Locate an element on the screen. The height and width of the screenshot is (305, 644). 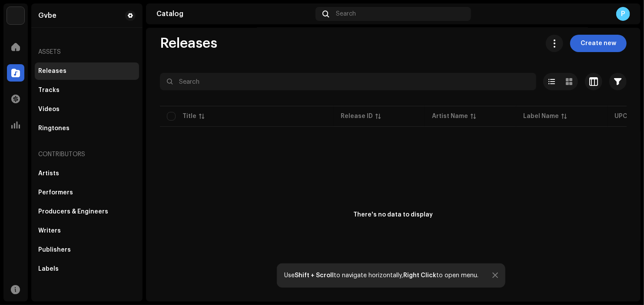
re-m-nav-item: Writers is located at coordinates (87, 231).